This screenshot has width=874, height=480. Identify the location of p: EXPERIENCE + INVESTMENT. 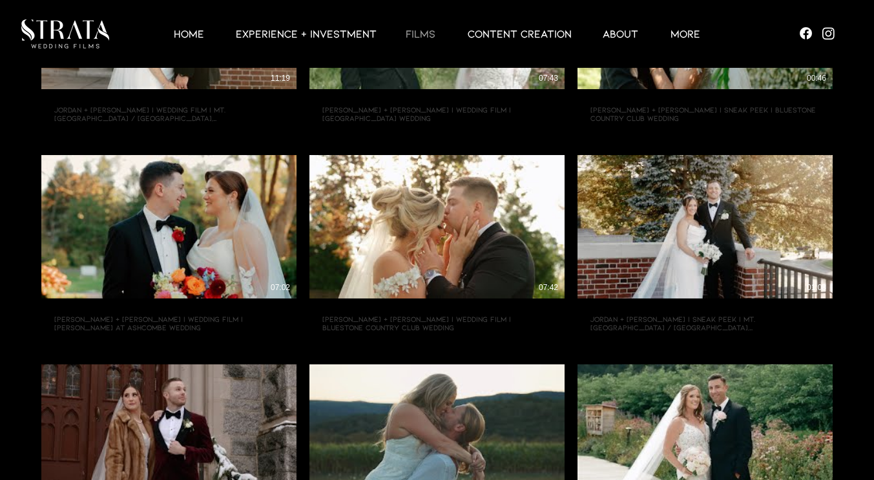
(306, 34).